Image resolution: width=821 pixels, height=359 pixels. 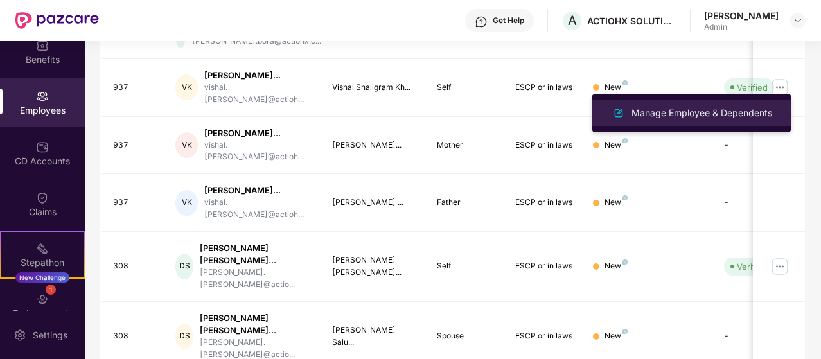 What do you see at coordinates (57, 21) in the screenshot?
I see `img: New Pazcare Logo` at bounding box center [57, 21].